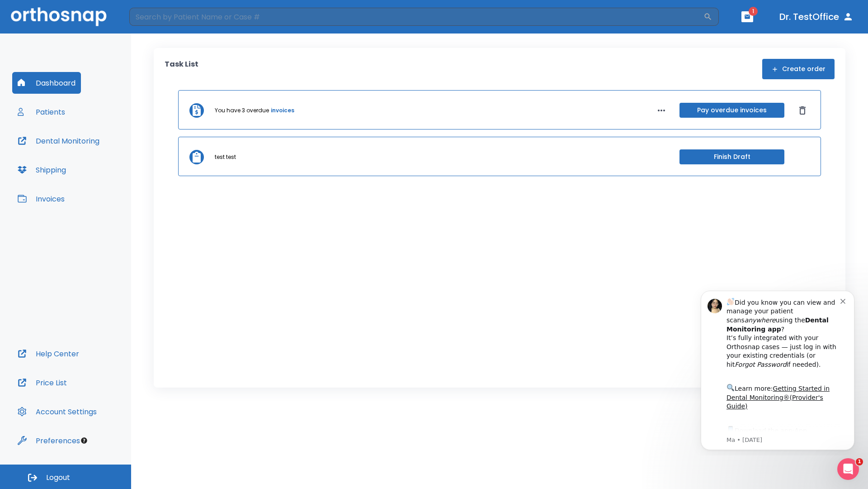 The width and height of the screenshot is (868, 489). I want to click on a: Getting Started in Dental Monitoring, so click(91, 110).